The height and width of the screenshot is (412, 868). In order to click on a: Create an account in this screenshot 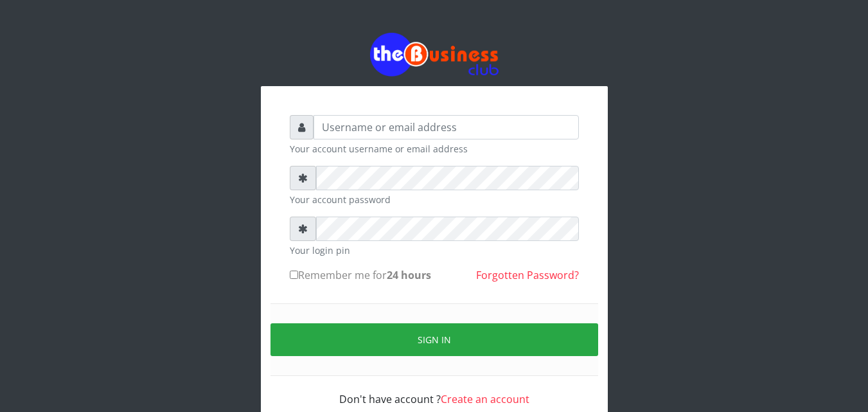, I will do `click(485, 399)`.